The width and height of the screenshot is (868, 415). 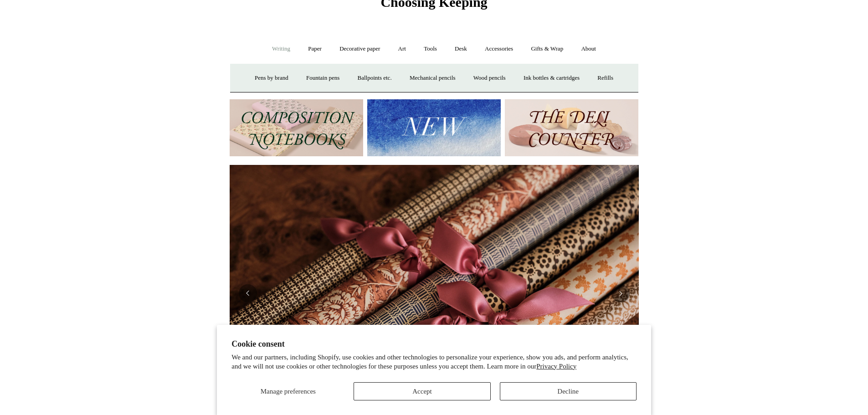 I want to click on a: Pens by brand, so click(x=272, y=78).